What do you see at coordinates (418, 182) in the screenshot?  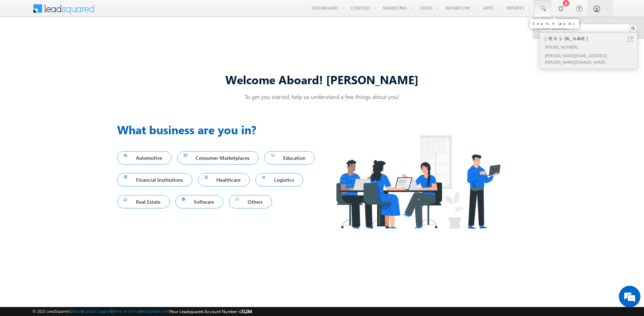 I see `img: Industry.png` at bounding box center [418, 182].